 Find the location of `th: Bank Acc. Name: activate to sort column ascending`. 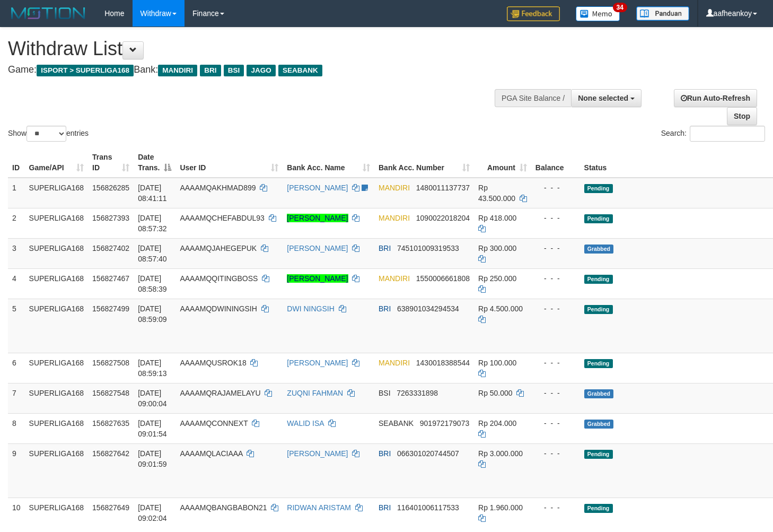

th: Bank Acc. Name: activate to sort column ascending is located at coordinates (328, 162).